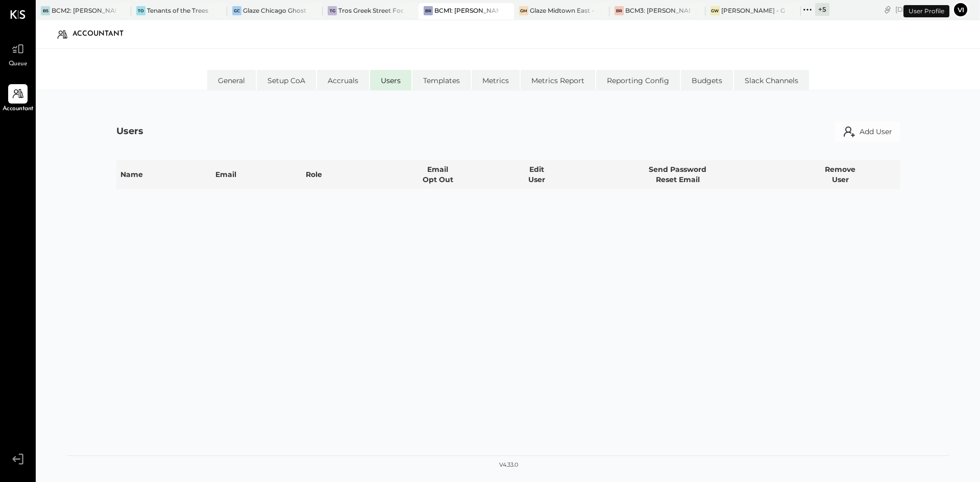 The height and width of the screenshot is (482, 980). What do you see at coordinates (508, 465) in the screenshot?
I see `div: v 4.33.0` at bounding box center [508, 465].